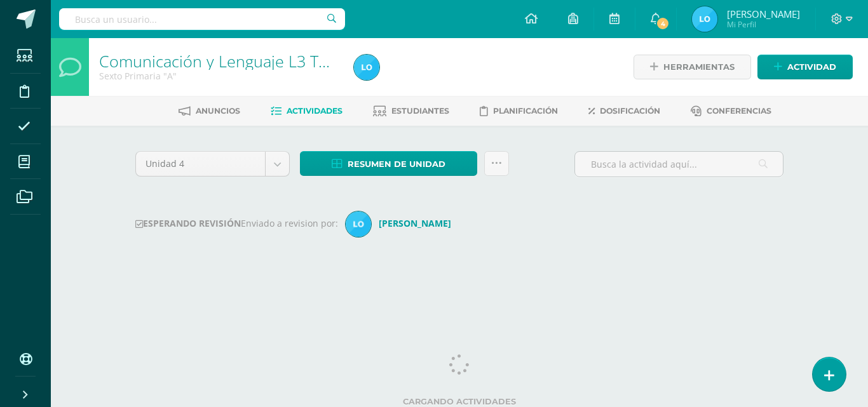 This screenshot has width=868, height=407. Describe the element at coordinates (731, 111) in the screenshot. I see `a: Conferencias` at that location.